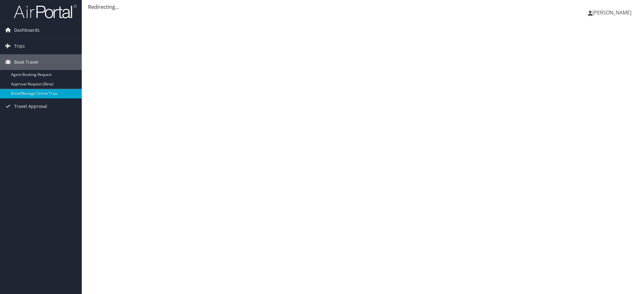 This screenshot has width=644, height=294. I want to click on span: Dashboards, so click(27, 30).